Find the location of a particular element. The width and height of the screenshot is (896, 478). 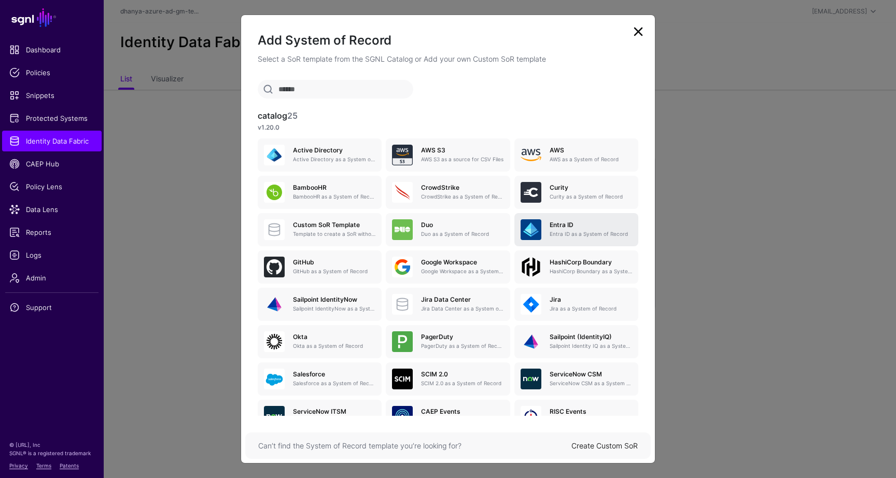

h5: ServiceNow ITSM is located at coordinates (334, 412).